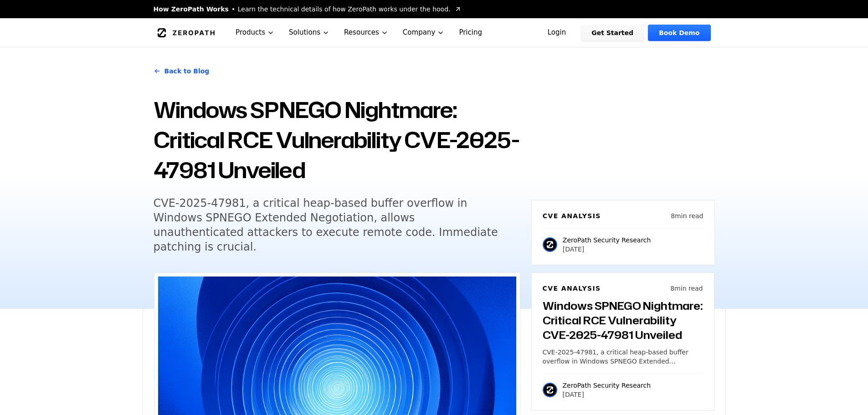 The height and width of the screenshot is (415, 868). What do you see at coordinates (343, 9) in the screenshot?
I see `span: Learn the technical details of how ZeroPath works under the hood.` at bounding box center [343, 9].